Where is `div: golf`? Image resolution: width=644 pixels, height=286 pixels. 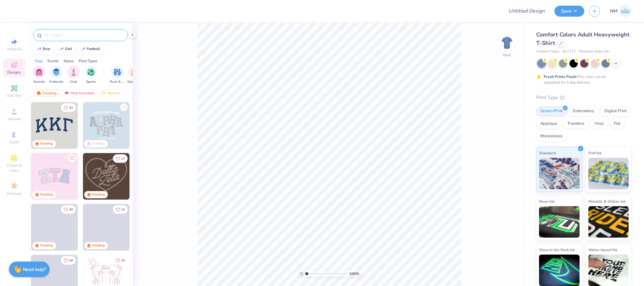
div: golf is located at coordinates (69, 49).